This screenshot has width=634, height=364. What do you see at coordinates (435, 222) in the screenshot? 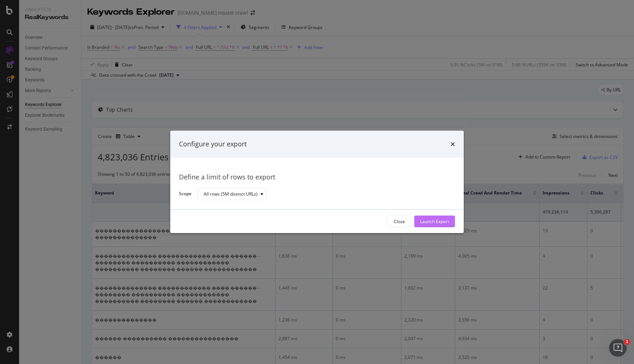
I see `button: Launch Export` at bounding box center [435, 222].